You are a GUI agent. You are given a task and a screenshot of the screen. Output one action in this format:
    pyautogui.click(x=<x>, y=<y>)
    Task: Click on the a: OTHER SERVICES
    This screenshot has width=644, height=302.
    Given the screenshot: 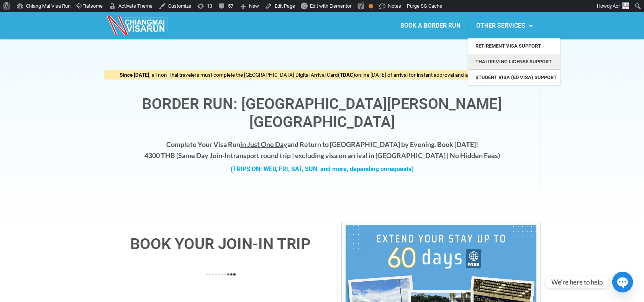 What is the action you would take?
    pyautogui.click(x=504, y=26)
    